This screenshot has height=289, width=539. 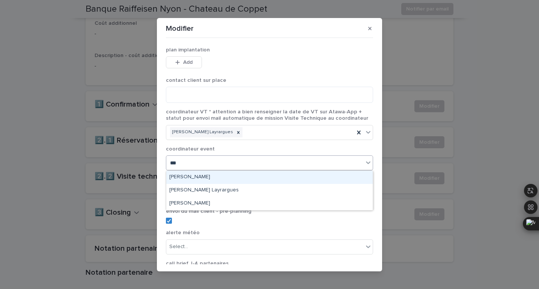 What do you see at coordinates (188, 62) in the screenshot?
I see `span: Add` at bounding box center [188, 62].